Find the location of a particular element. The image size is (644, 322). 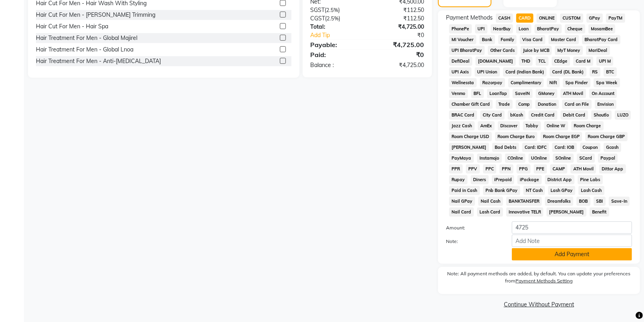

span: COnline is located at coordinates (515, 158).